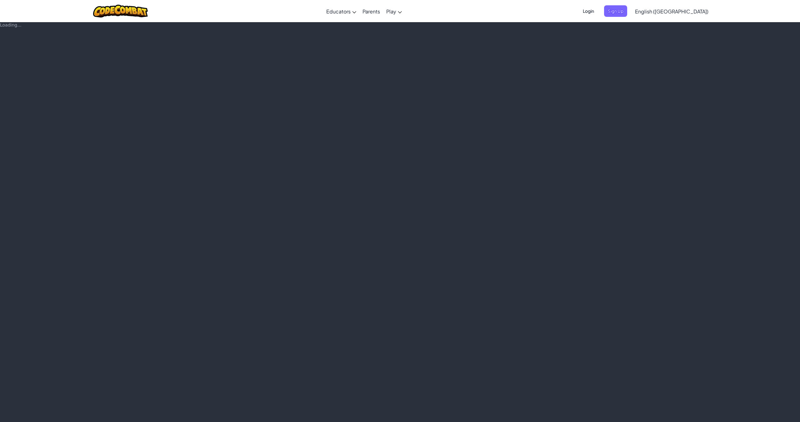 The height and width of the screenshot is (422, 800). I want to click on button: Login, so click(588, 11).